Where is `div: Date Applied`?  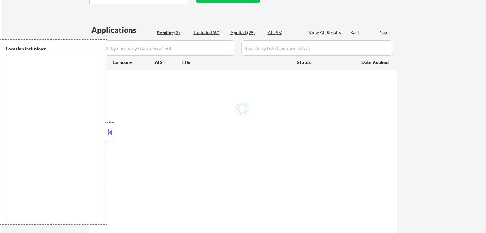
div: Date Applied is located at coordinates (375, 62).